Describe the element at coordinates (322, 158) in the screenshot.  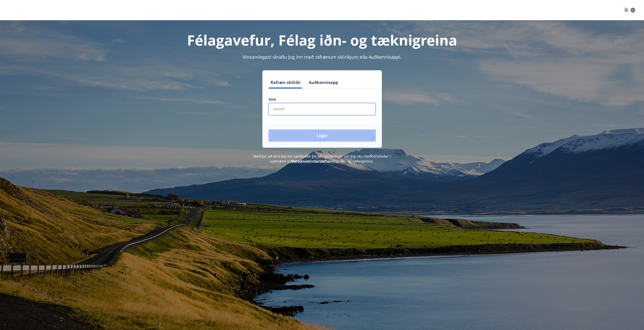
I see `span: Með því að skrá þig inn samþykkir þú að upplýsingar um þig séu meðhöndlaðar í samræmi við Félag i...` at that location.